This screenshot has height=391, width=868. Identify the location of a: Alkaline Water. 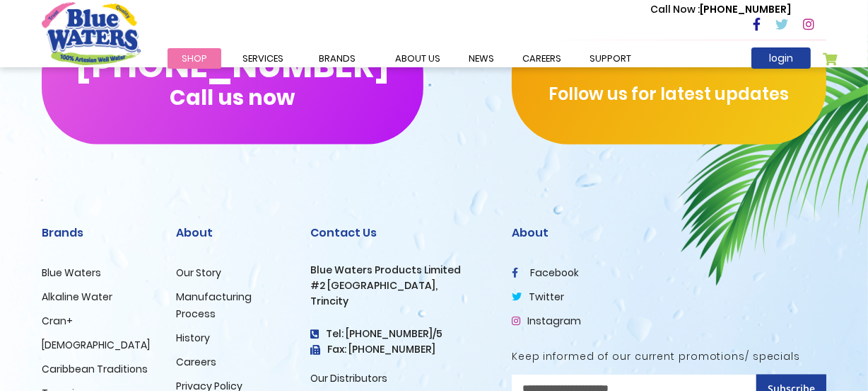
(77, 297).